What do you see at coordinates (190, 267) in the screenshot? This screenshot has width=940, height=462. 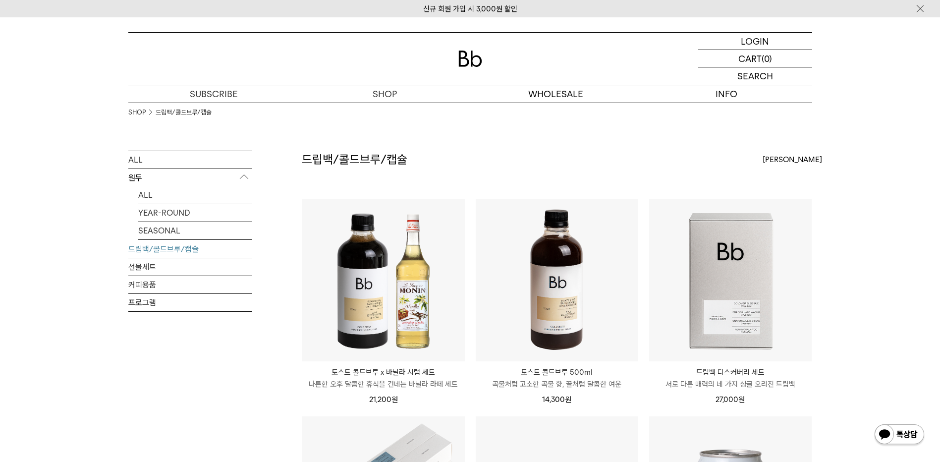 I see `a: 선물세트` at bounding box center [190, 267].